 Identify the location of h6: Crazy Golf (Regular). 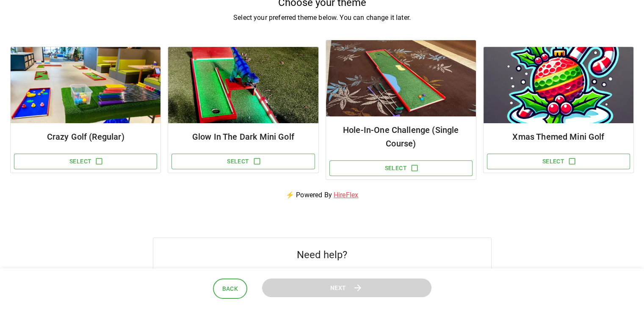
(85, 137).